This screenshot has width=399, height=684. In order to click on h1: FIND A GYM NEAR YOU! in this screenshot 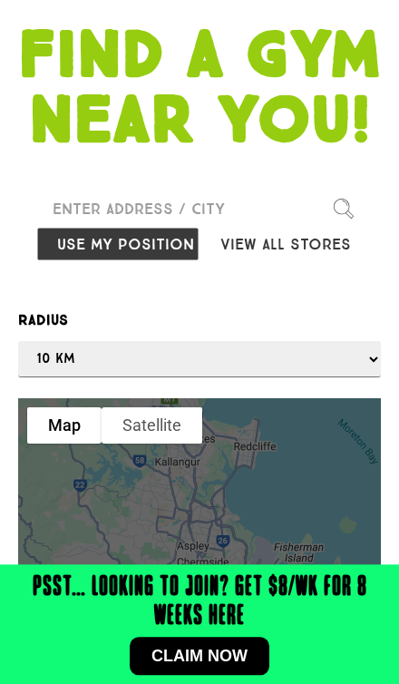, I will do `click(200, 89)`.